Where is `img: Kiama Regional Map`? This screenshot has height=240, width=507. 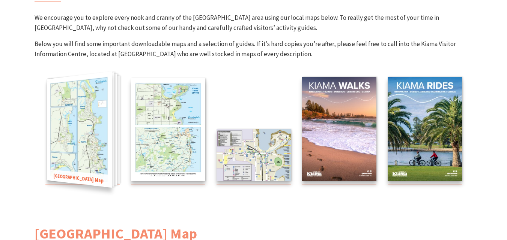 img: Kiama Regional Map is located at coordinates (168, 130).